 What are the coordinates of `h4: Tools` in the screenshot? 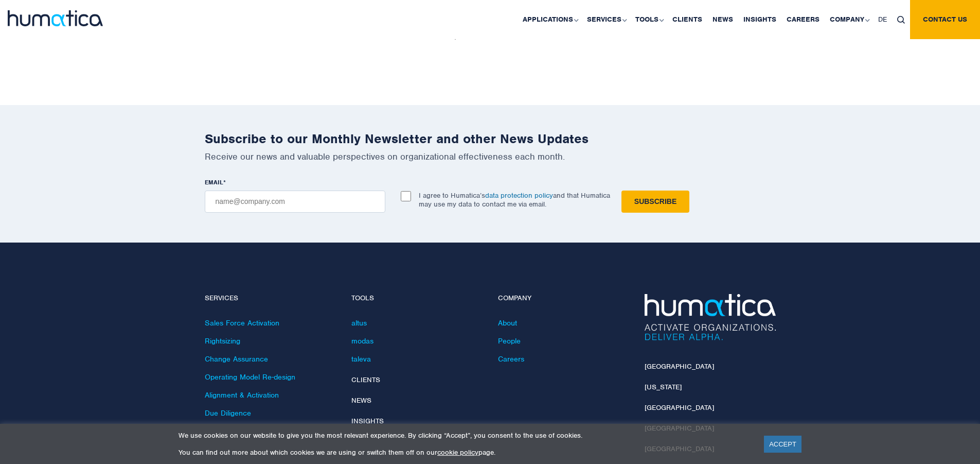 It's located at (417, 298).